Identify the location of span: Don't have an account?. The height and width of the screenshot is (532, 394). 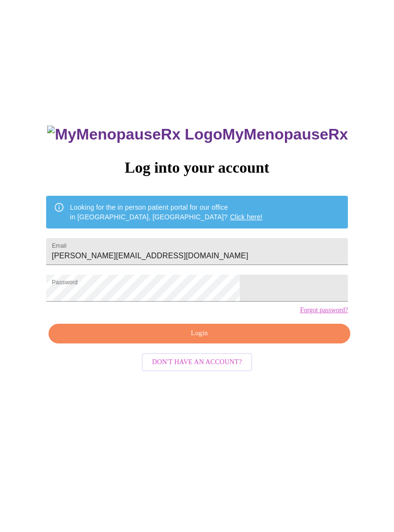
(197, 362).